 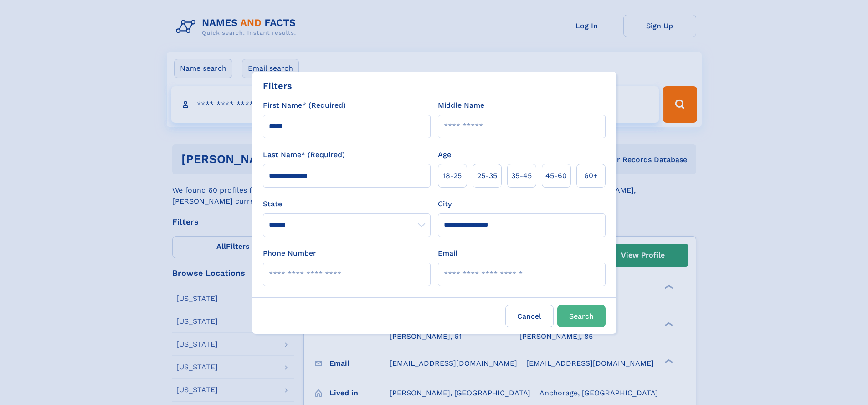 What do you see at coordinates (278, 86) in the screenshot?
I see `div: Filters` at bounding box center [278, 86].